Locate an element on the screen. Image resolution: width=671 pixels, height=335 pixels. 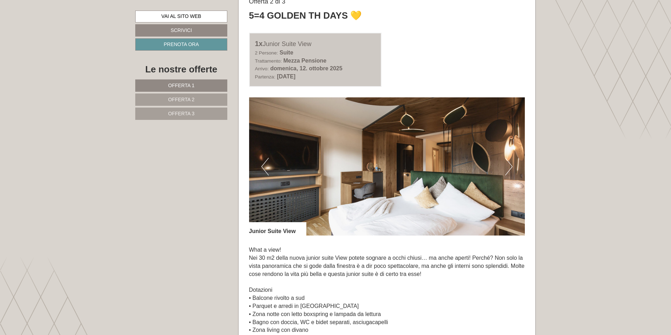
button: Previous is located at coordinates (265, 166).